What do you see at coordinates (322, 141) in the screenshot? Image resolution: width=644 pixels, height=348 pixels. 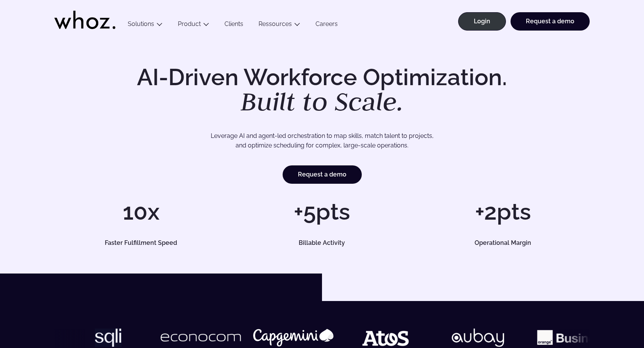 I see `p: Leverage AI and agent-led orchestration to map skills, match talent to projects, and optimize sch...` at bounding box center [322, 141].